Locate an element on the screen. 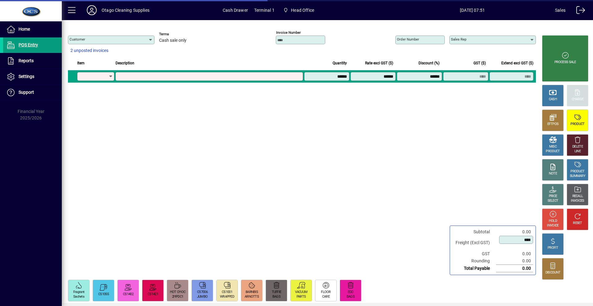 Image resolution: width=593 pixels, height=306 pixels. div: ECO is located at coordinates (351, 292).